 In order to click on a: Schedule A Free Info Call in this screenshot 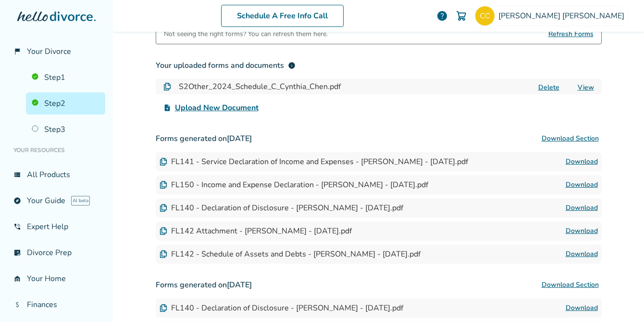, I will do `click(282, 16)`.